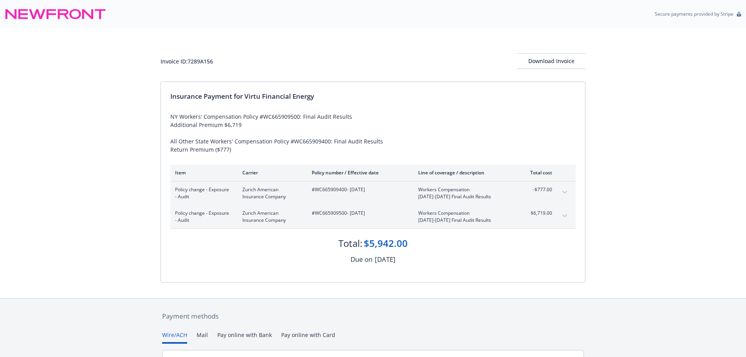 This screenshot has height=357, width=746. I want to click on span: -$777.00, so click(537, 190).